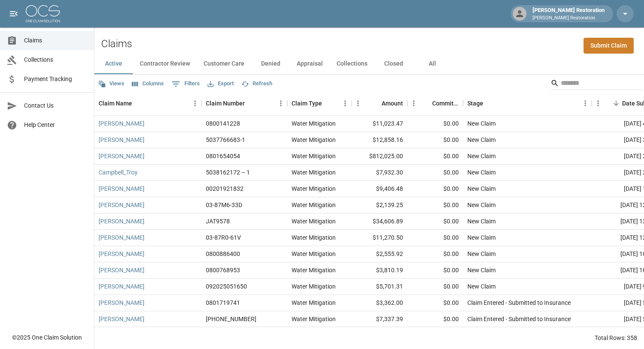 The width and height of the screenshot is (644, 349). What do you see at coordinates (380, 254) in the screenshot?
I see `div: $2,555.92` at bounding box center [380, 254].